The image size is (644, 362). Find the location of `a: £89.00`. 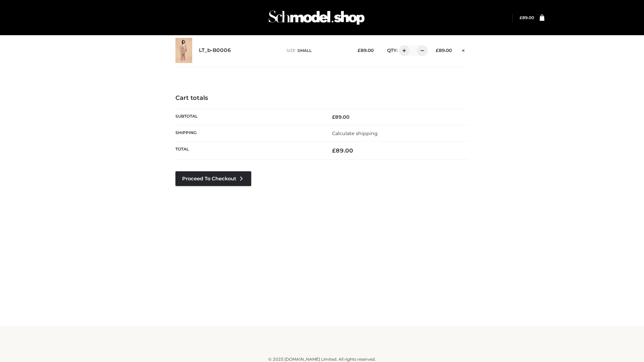

a: £89.00 is located at coordinates (527, 17).